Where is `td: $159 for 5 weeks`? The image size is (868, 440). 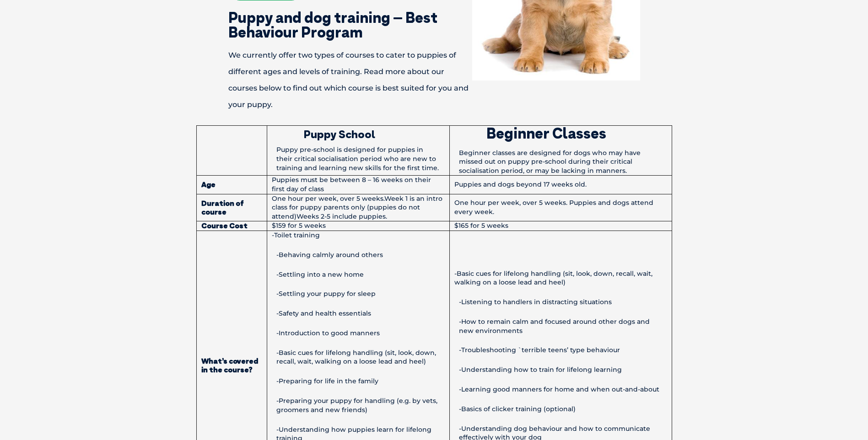
td: $159 for 5 weeks is located at coordinates (358, 226).